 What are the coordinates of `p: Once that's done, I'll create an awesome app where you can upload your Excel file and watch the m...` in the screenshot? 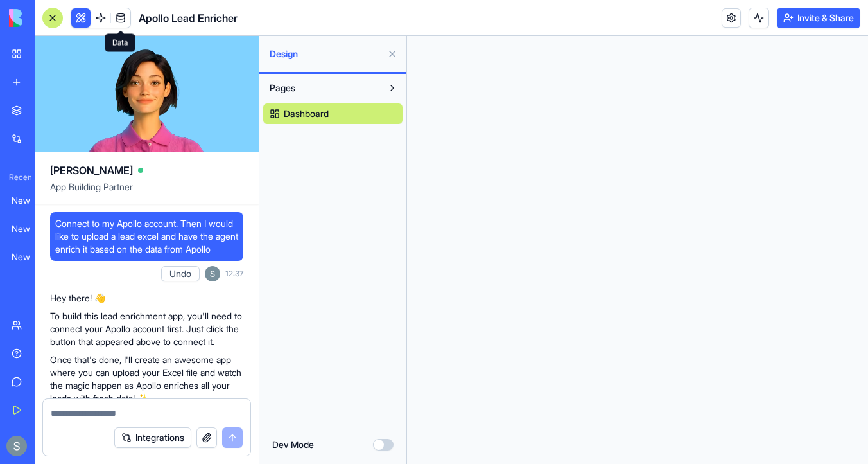 It's located at (146, 379).